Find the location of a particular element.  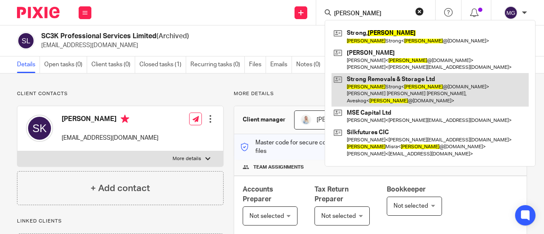

img: Pixie is located at coordinates (38, 12).